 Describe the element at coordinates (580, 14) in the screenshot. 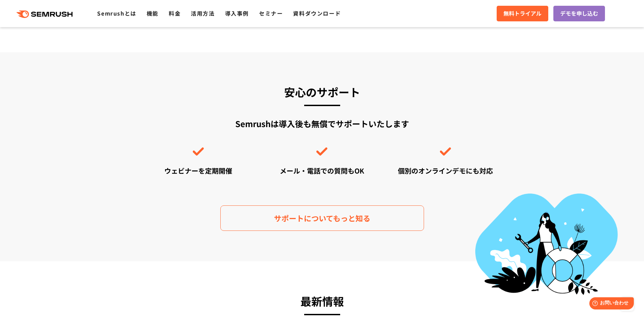

I see `span: デモを申し込む` at that location.